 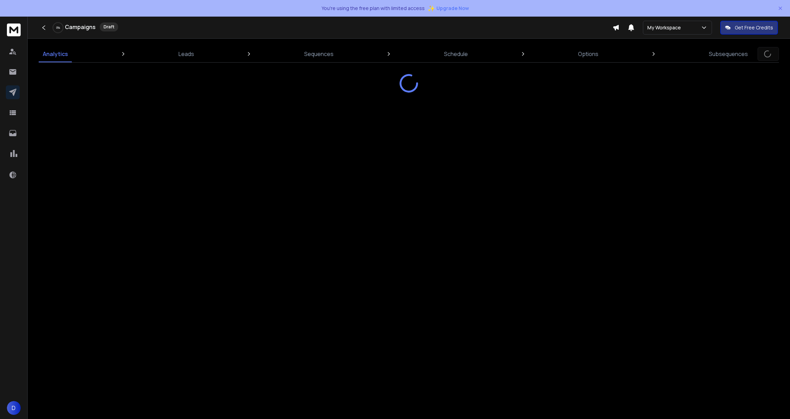 I want to click on button: D, so click(x=14, y=408).